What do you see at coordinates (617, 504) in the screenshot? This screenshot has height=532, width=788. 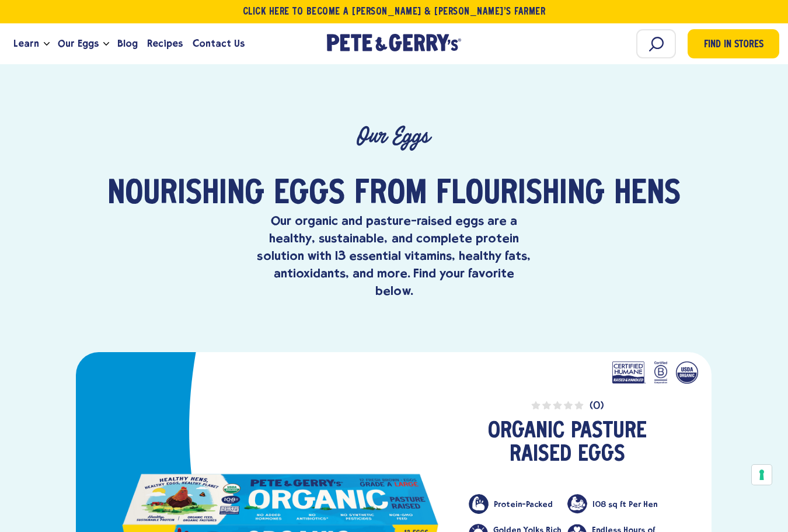 I see `li: 108 sq ft Per Hen` at bounding box center [617, 504].